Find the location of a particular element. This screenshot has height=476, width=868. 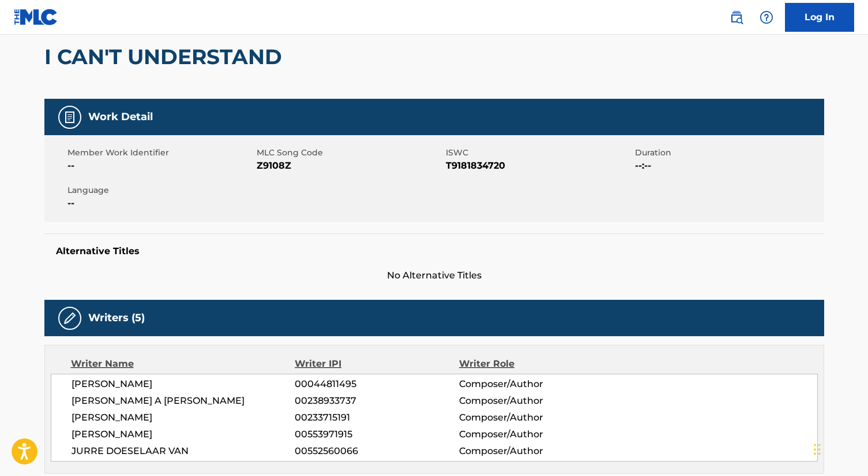

span: Language is located at coordinates (161, 190).